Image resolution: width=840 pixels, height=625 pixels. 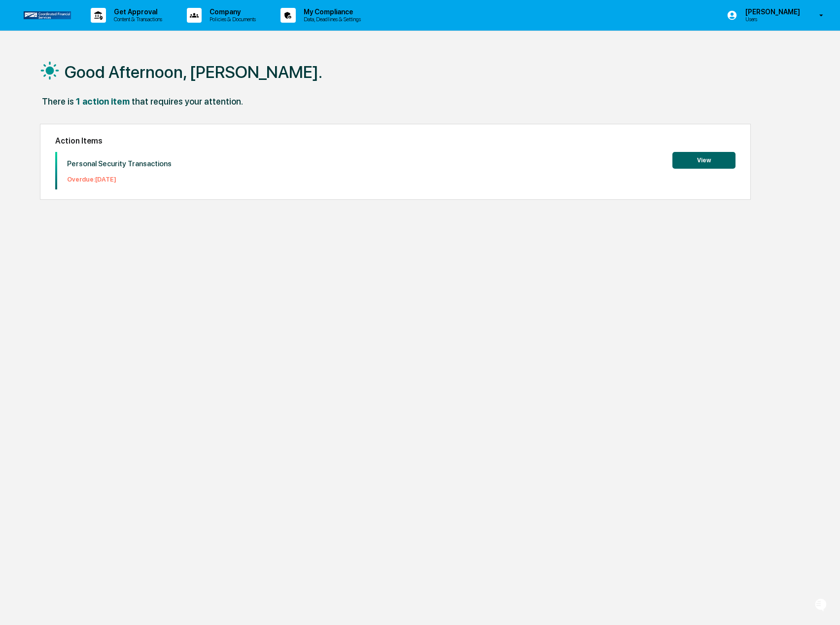 I want to click on div: 1 action item, so click(x=102, y=101).